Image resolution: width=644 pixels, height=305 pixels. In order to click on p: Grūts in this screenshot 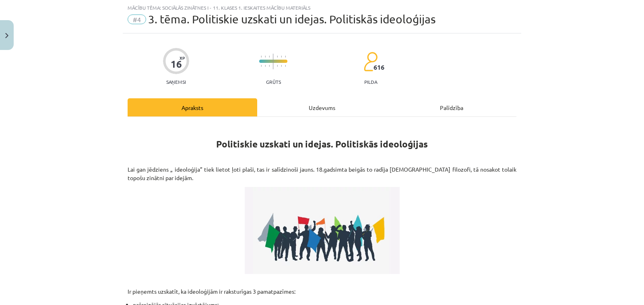, I will do `click(273, 81)`.